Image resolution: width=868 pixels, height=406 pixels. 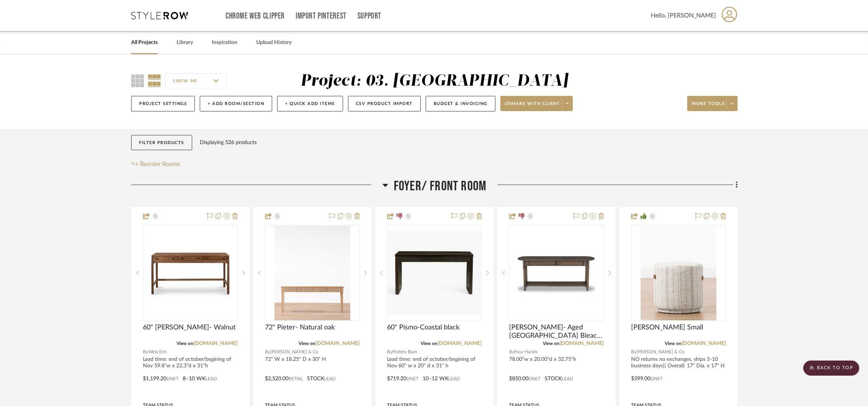 I want to click on img: Cahrles- Aged Belgium Bleach, Dark Gunmetal, so click(x=556, y=273).